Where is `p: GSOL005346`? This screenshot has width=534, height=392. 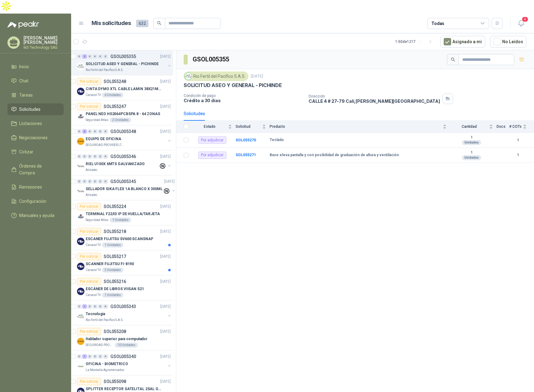 p: GSOL005346 is located at coordinates (123, 156).